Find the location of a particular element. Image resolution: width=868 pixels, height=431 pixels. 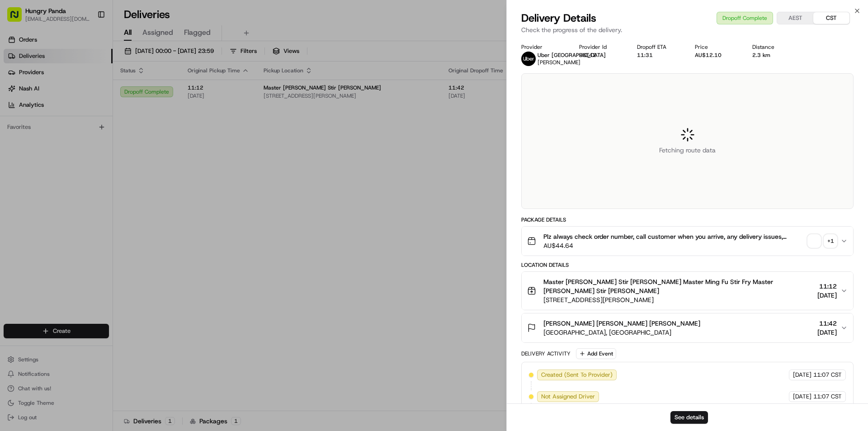

div: Provider Id is located at coordinates (601, 47).